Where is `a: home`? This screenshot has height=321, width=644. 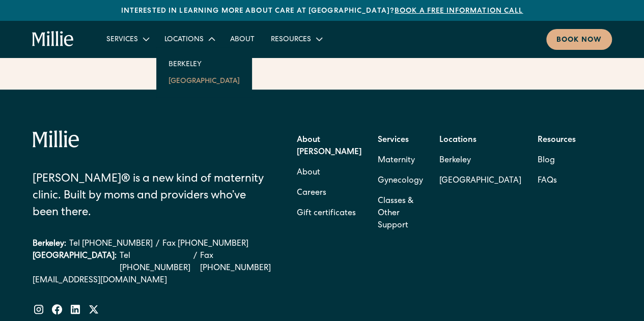
a: home is located at coordinates (53, 39).